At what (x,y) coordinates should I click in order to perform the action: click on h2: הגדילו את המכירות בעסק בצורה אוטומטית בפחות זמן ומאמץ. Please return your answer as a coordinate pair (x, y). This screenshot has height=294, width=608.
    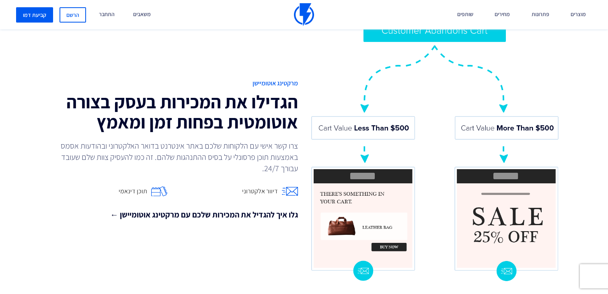
    Looking at the image, I should click on (173, 112).